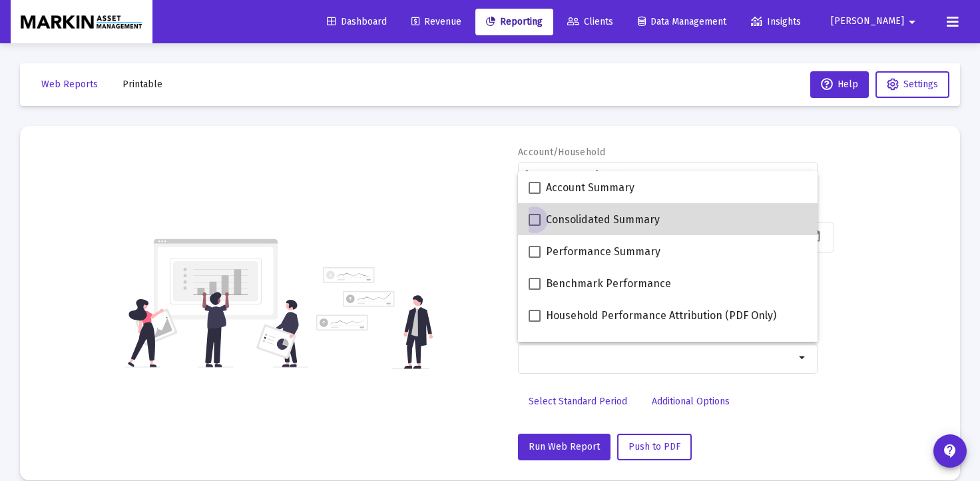 The height and width of the screenshot is (481, 980). Describe the element at coordinates (691, 401) in the screenshot. I see `span: Additional Options` at that location.